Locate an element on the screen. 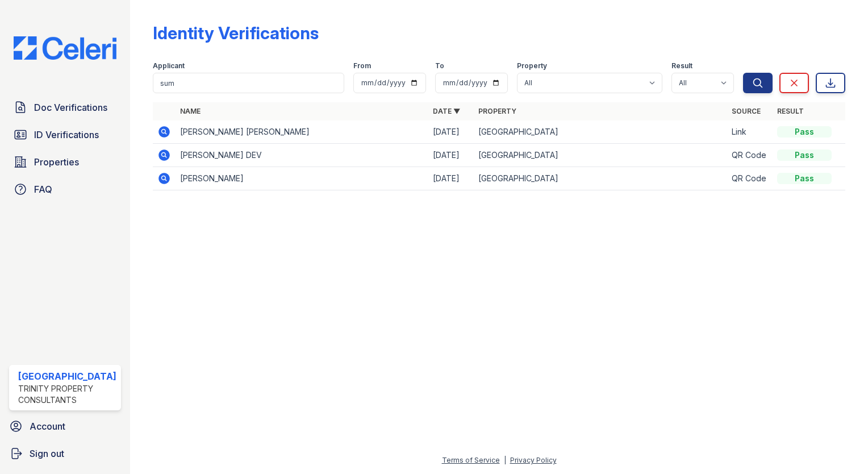 The image size is (868, 474). input: Search by name or phone number is located at coordinates (249, 83).